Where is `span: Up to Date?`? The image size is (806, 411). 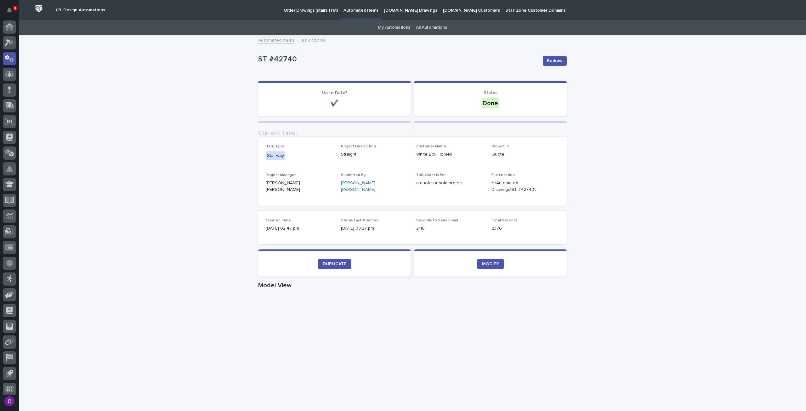 span: Up to Date? is located at coordinates (335, 93).